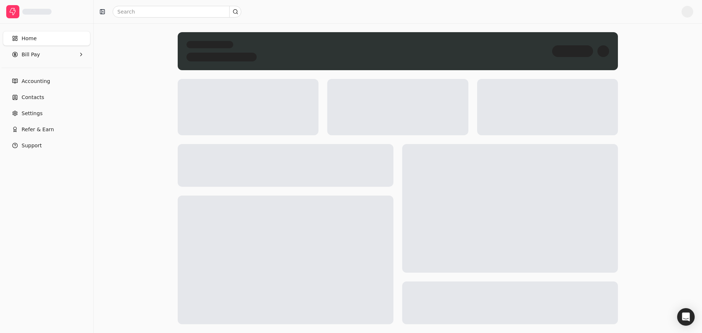  What do you see at coordinates (177, 12) in the screenshot?
I see `input: Search` at bounding box center [177, 12].